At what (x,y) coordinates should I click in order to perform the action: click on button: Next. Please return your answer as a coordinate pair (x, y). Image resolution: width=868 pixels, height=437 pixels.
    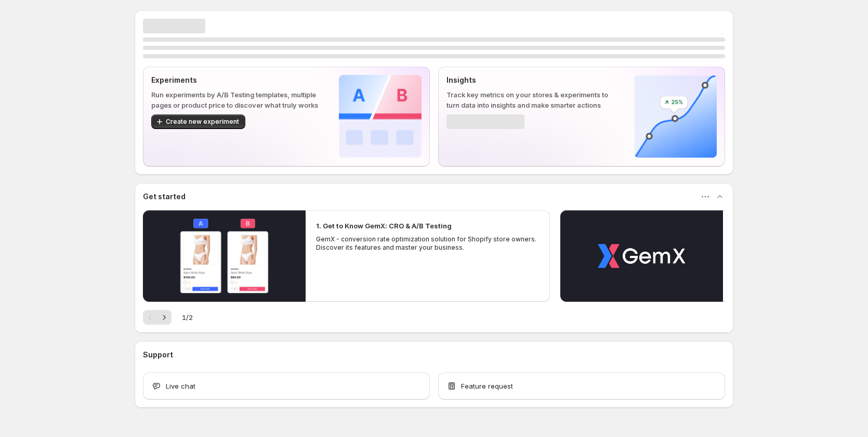
    Looking at the image, I should click on (164, 317).